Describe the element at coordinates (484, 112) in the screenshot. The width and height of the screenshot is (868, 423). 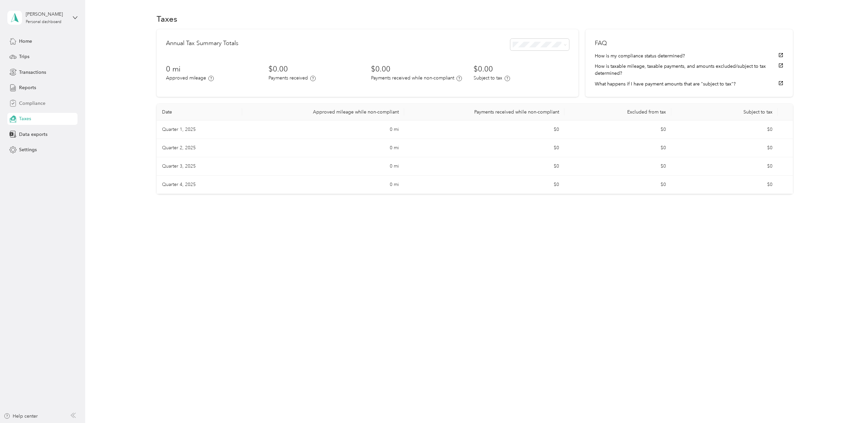
I see `th: Payments received while non-compliant` at that location.